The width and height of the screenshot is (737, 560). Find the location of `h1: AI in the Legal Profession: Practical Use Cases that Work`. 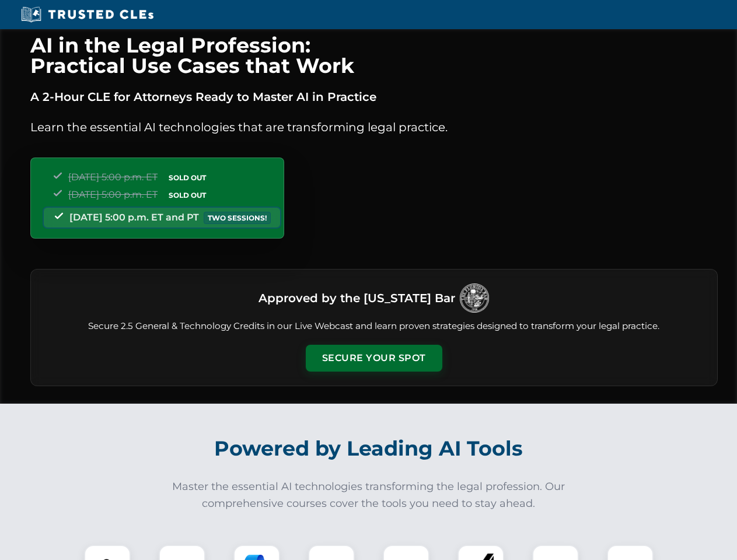

h1: AI in the Legal Profession: Practical Use Cases that Work is located at coordinates (374, 56).